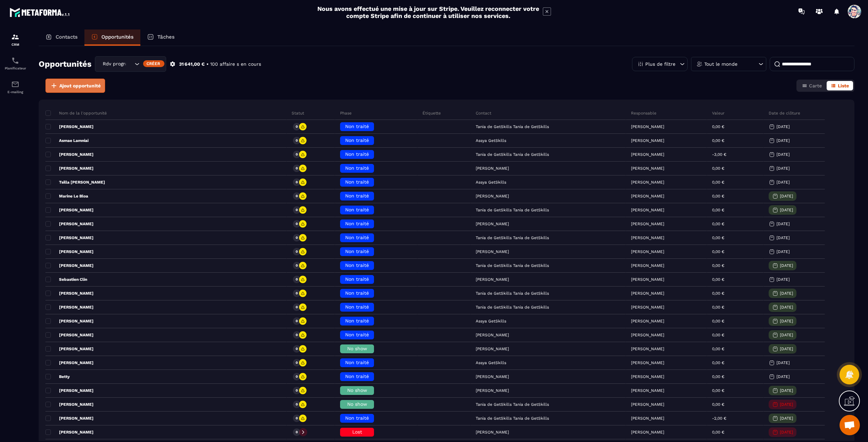 This screenshot has width=868, height=442. What do you see at coordinates (15, 45) in the screenshot?
I see `p: CRM` at bounding box center [15, 45].